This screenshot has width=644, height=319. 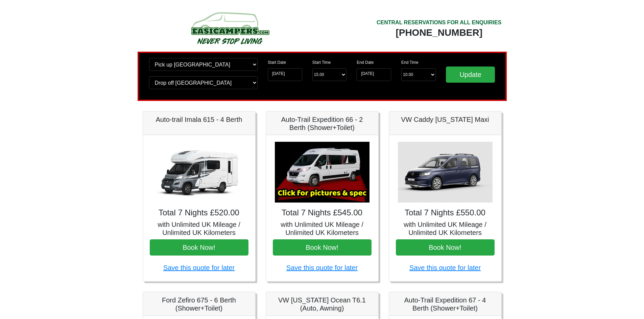 What do you see at coordinates (322, 172) in the screenshot?
I see `img: Auto-Trail Expedition 66 - 2 Berth (Shower+Toilet)` at bounding box center [322, 172].